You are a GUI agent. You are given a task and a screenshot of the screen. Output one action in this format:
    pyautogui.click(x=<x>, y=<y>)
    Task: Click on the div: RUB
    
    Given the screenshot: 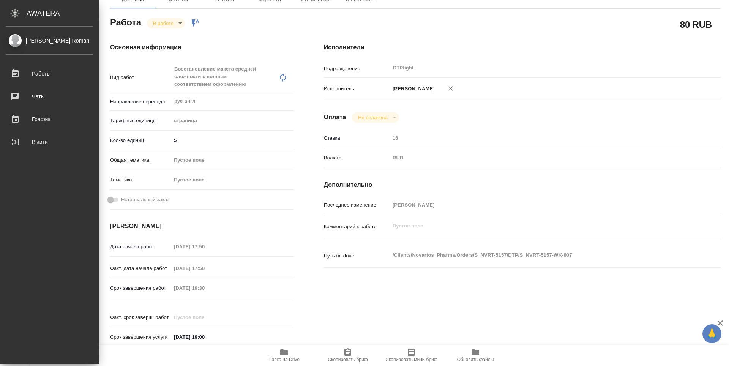 What is the action you would take?
    pyautogui.click(x=539, y=158)
    